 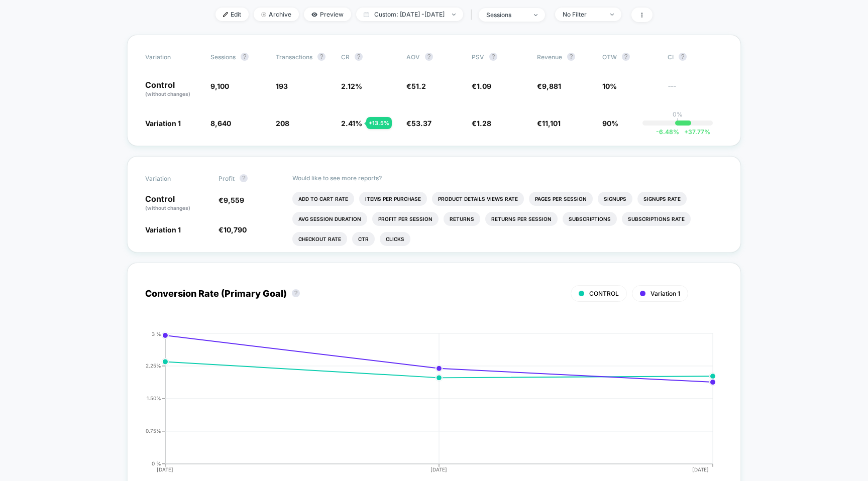 I want to click on li: Signups, so click(x=614, y=198).